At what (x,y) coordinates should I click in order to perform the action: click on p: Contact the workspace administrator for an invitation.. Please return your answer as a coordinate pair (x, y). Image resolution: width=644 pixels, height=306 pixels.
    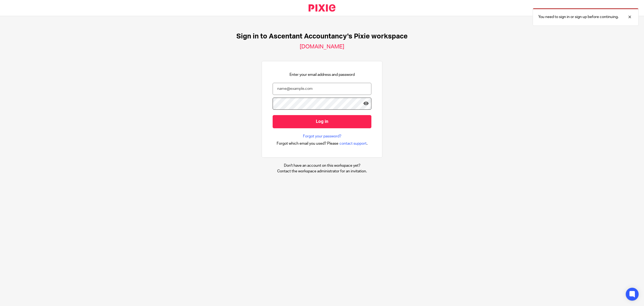
    Looking at the image, I should click on (322, 171).